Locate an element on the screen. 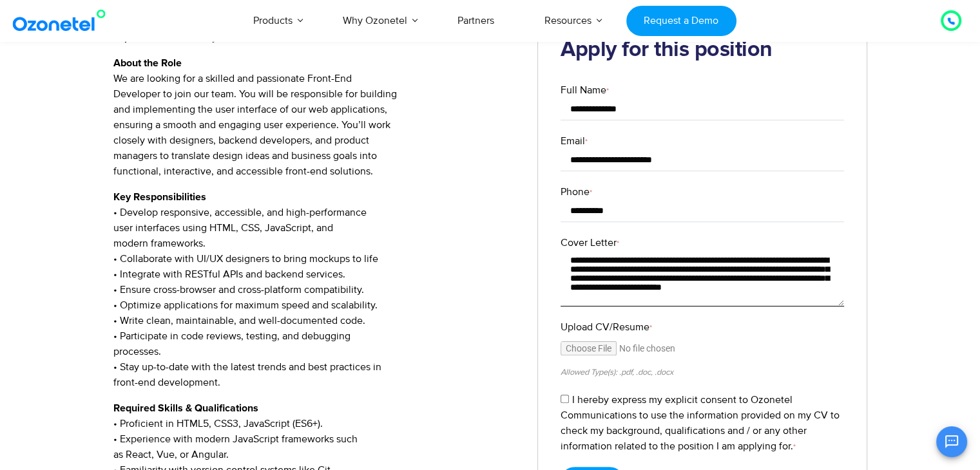  p: We are looking for a skilled and passionate Front-End Developer to join our team. You will be res... is located at coordinates (315, 117).